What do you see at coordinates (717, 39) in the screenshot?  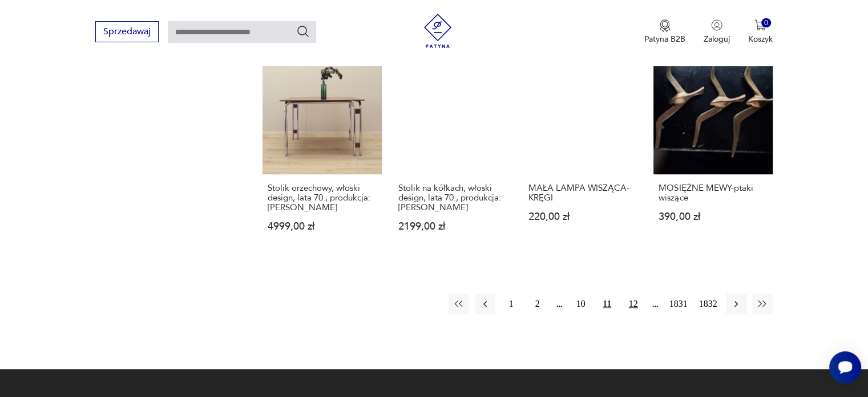 I see `p: Zaloguj` at bounding box center [717, 39].